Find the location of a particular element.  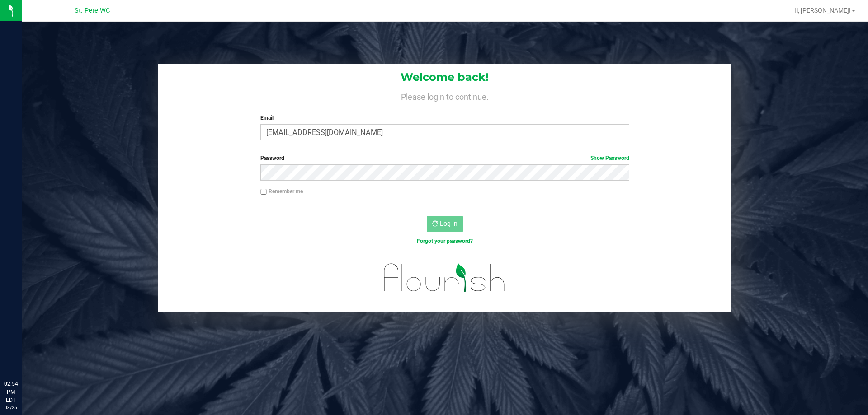

button: Log In is located at coordinates (445, 224).